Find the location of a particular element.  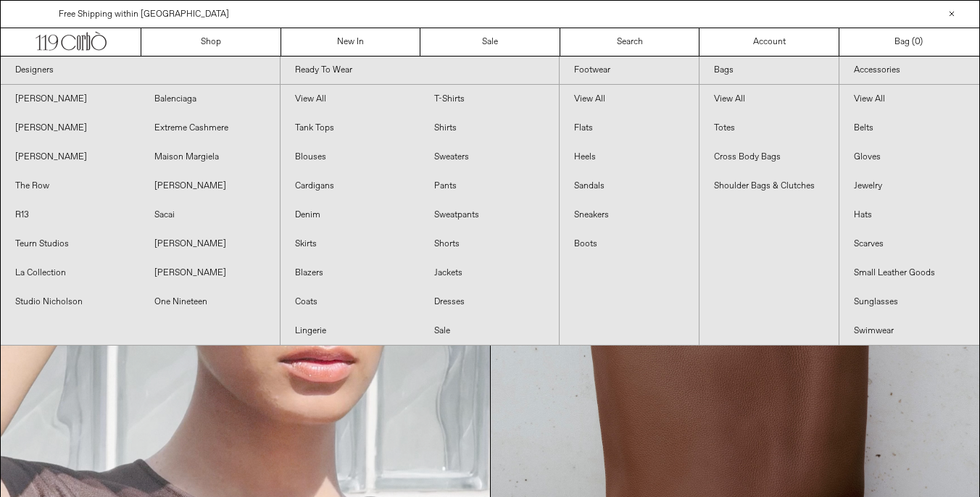

a: Dresses is located at coordinates (489, 302).